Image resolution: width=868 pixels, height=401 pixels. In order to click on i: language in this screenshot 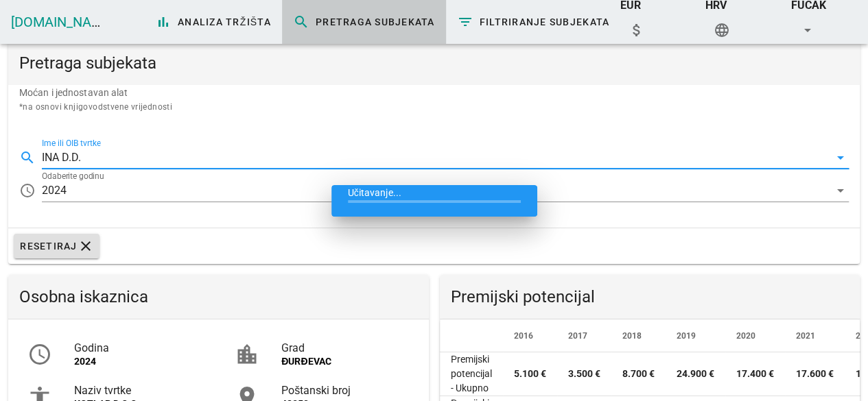, I will do `click(722, 30)`.